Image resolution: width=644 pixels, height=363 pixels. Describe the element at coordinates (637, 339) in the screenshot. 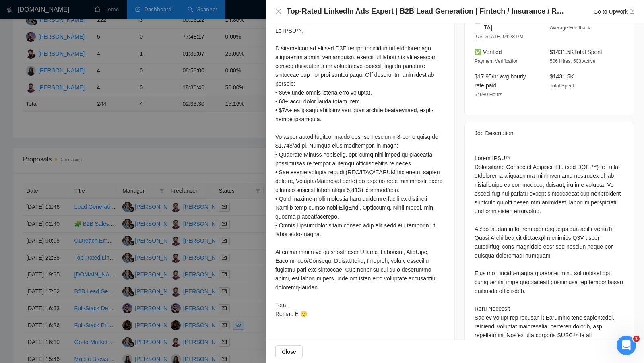

I see `span: 1` at that location.